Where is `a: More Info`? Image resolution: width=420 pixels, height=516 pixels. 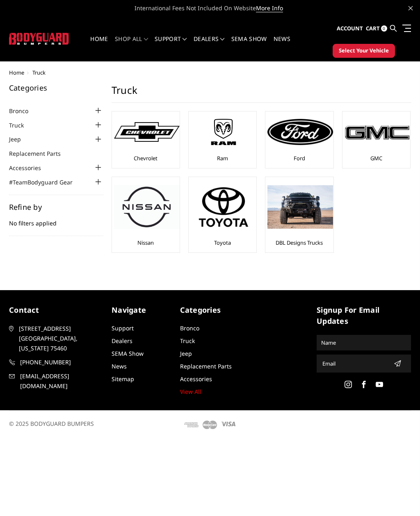
a: More Info is located at coordinates (270, 8).